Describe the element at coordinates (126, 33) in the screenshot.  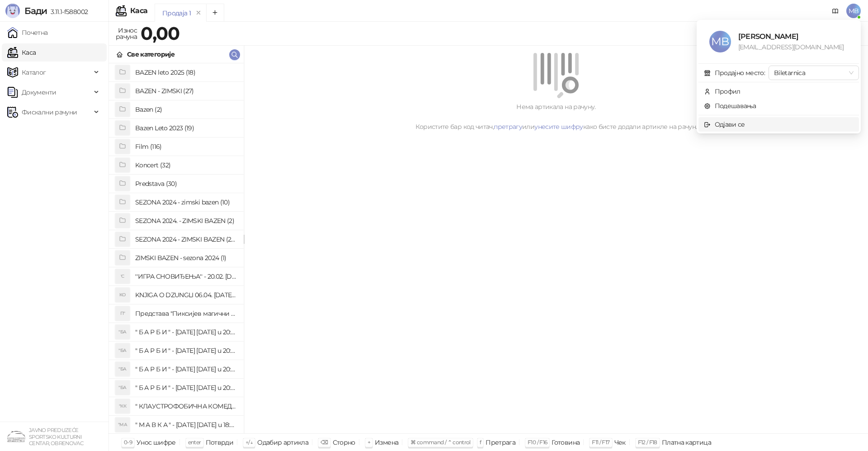
I see `div: Износ рачуна` at that location.